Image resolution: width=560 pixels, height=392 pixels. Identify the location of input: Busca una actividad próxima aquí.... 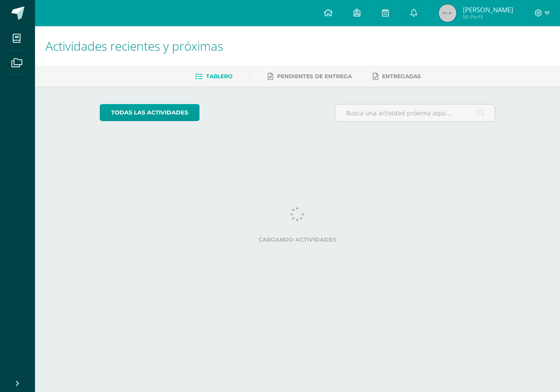
(415, 113).